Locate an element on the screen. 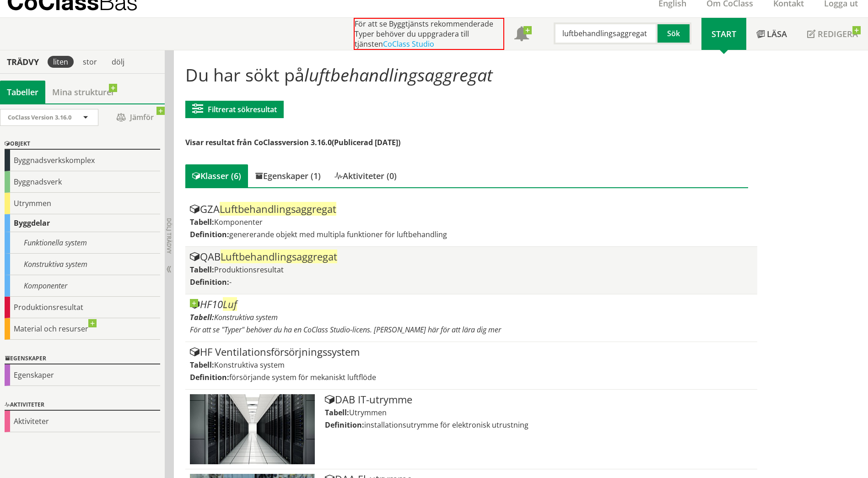  div: GZA is located at coordinates (471, 210).